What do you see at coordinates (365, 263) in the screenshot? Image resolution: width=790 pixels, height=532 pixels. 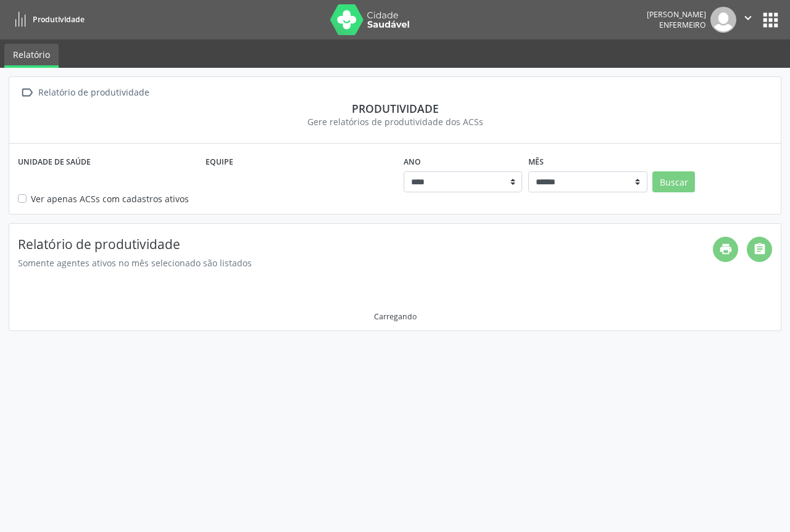 I see `div: Somente agentes ativos no mês selecionado são listados` at bounding box center [365, 263].